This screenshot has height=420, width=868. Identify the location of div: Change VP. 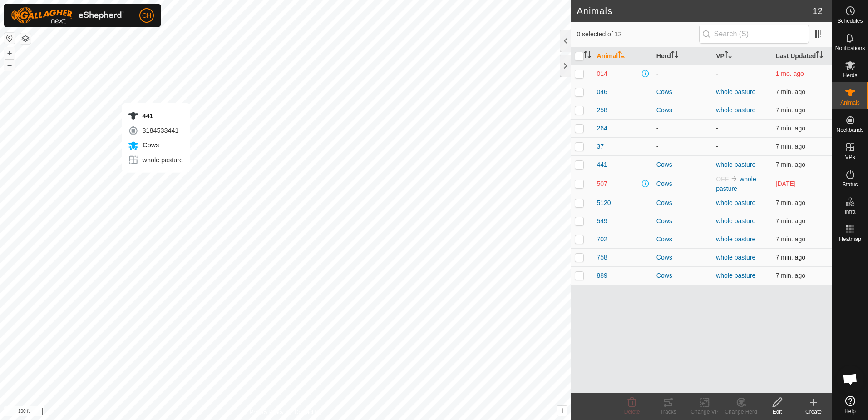
(704, 412).